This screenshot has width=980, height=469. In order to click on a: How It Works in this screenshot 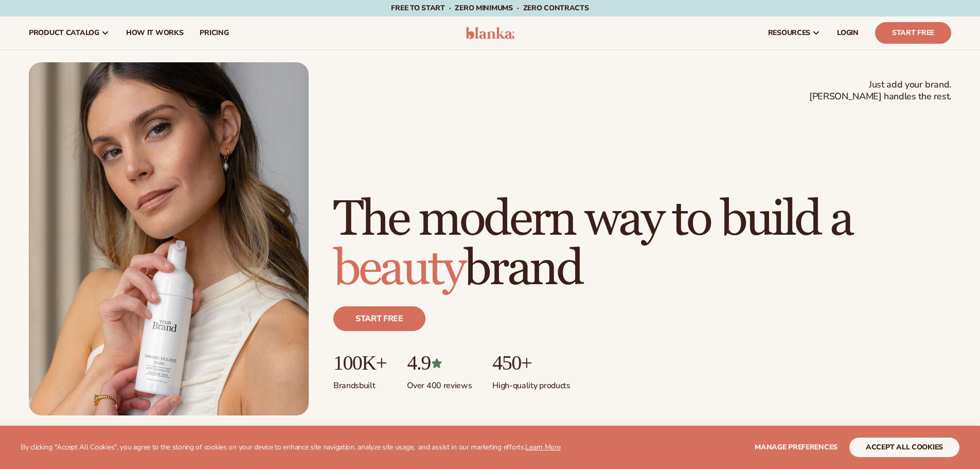, I will do `click(155, 33)`.